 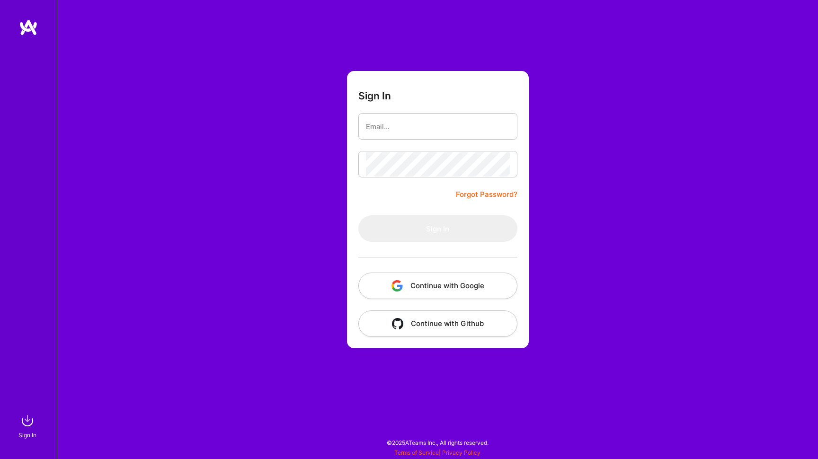 What do you see at coordinates (28, 426) in the screenshot?
I see `a: sign inSign In` at bounding box center [28, 426].